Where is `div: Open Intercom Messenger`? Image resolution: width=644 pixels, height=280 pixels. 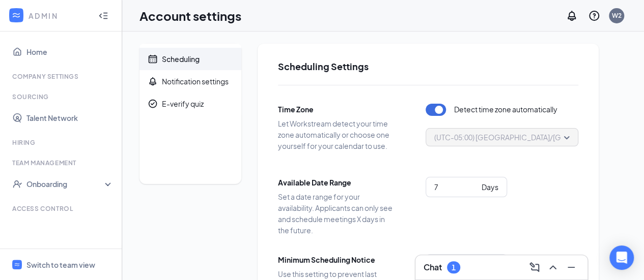
div: Open Intercom Messenger is located at coordinates (622, 258).